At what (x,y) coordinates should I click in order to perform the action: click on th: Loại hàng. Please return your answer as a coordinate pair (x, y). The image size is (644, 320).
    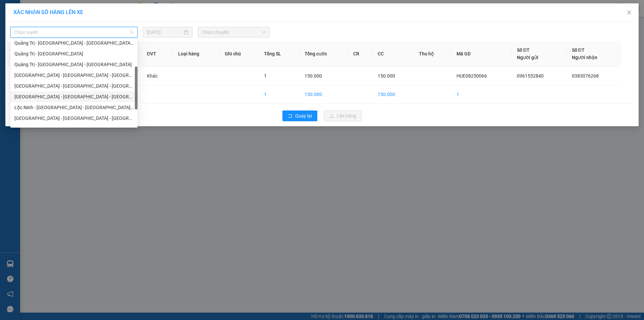
    Looking at the image, I should click on (195, 53).